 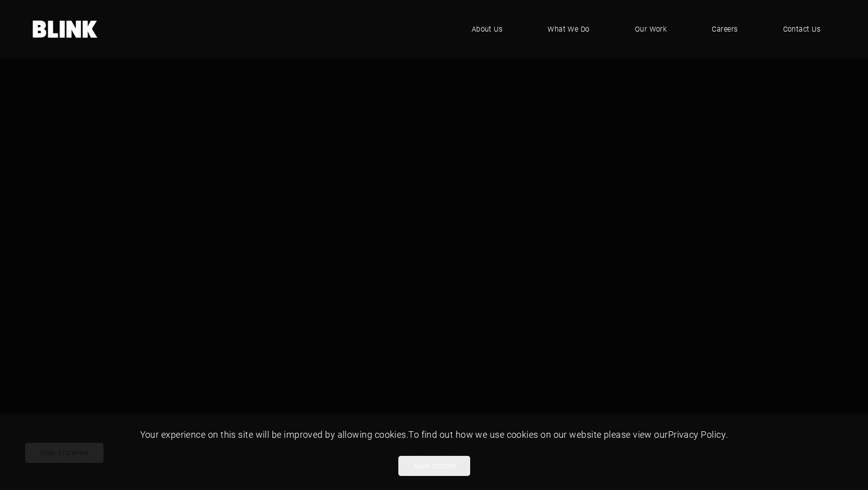 What do you see at coordinates (434, 434) in the screenshot?
I see `span: Your experience on this site will be improved by allowing cookies. To find out how we use cookies...` at bounding box center [434, 434].